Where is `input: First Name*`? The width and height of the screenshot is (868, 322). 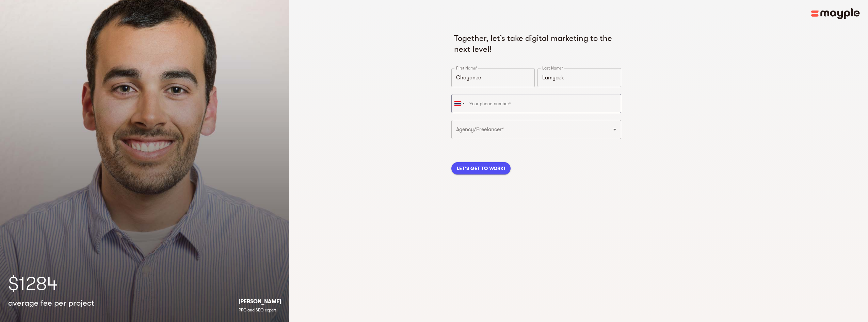 input: First Name* is located at coordinates (493, 78).